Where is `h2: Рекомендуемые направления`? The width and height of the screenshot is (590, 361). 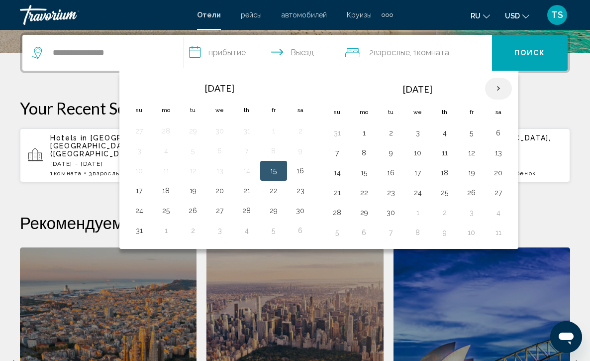
h2: Рекомендуемые направления is located at coordinates (295, 222).